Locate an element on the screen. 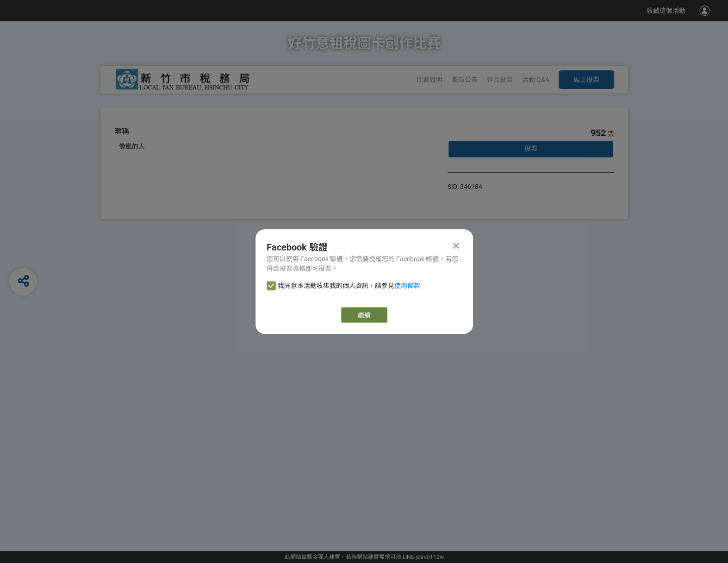 The height and width of the screenshot is (563, 728). span: 952 is located at coordinates (597, 133).